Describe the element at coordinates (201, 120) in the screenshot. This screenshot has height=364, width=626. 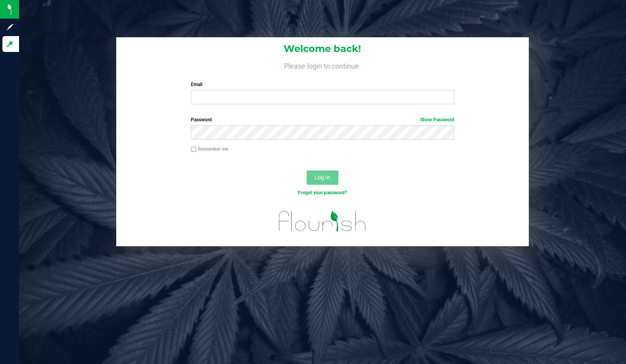
I see `span: Password` at that location.